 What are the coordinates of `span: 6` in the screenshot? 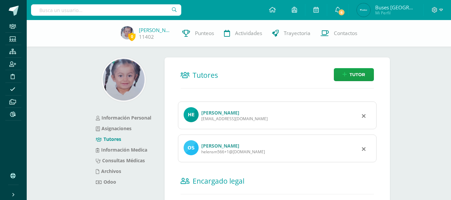 It's located at (341, 12).